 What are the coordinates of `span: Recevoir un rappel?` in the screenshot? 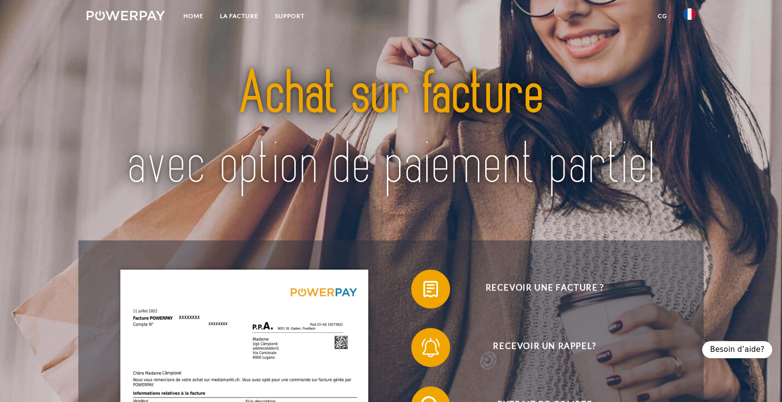 It's located at (545, 348).